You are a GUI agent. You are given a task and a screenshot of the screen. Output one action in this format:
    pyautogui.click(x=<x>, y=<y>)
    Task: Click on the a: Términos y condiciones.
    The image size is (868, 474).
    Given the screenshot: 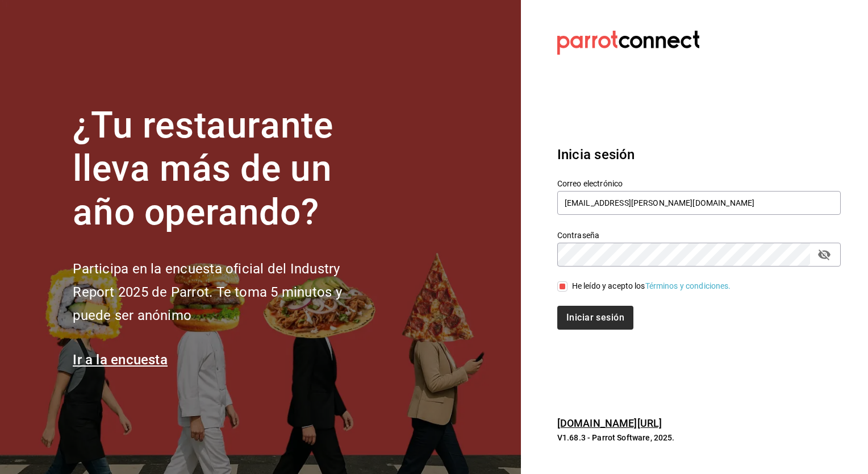 What is the action you would take?
    pyautogui.click(x=688, y=286)
    